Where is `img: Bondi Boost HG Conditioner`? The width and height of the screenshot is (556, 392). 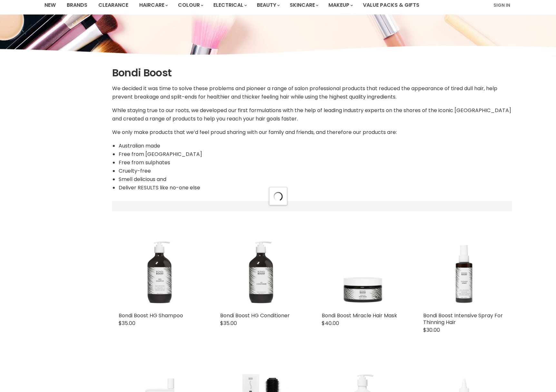 img: Bondi Boost HG Conditioner is located at coordinates (261, 268).